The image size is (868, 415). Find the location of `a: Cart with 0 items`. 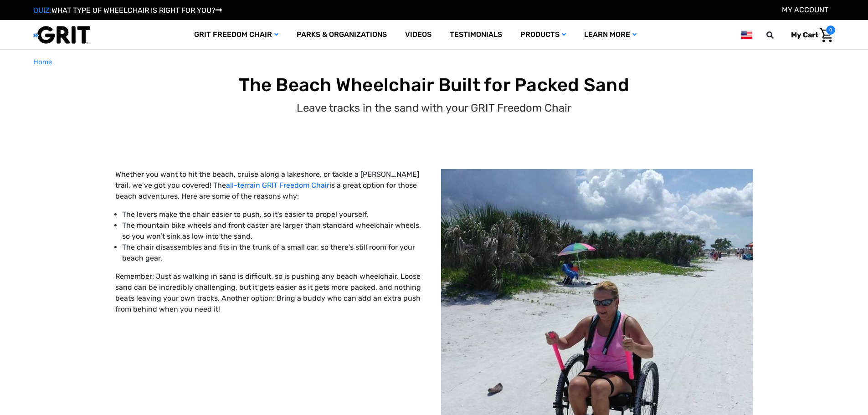

a: Cart with 0 items is located at coordinates (809, 35).